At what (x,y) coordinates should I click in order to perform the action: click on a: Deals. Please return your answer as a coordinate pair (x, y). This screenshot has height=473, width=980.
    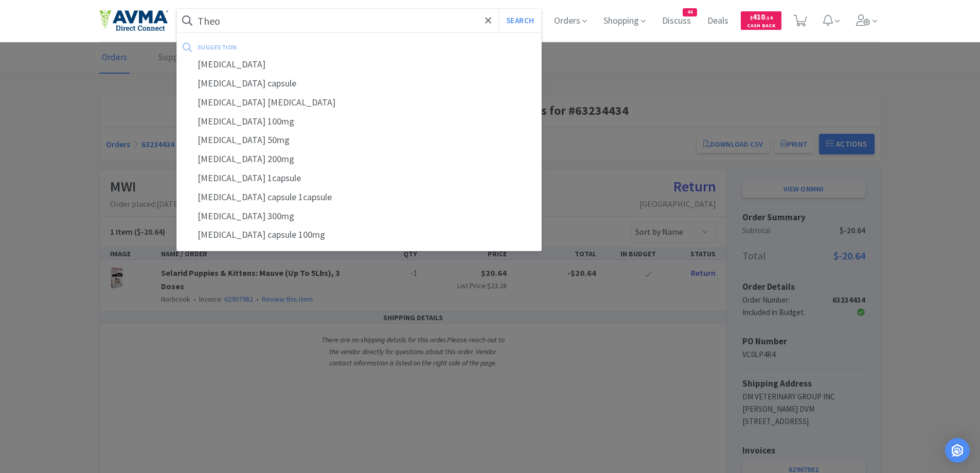
    Looking at the image, I should click on (718, 21).